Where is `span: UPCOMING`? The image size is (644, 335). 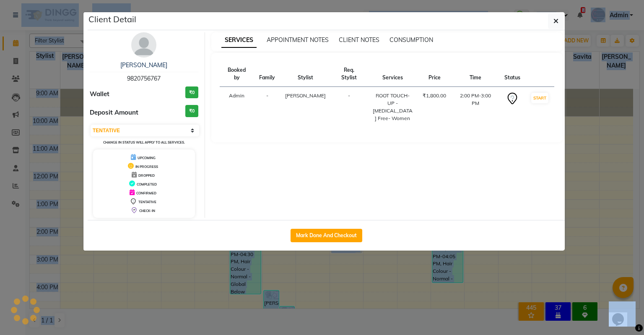
span: UPCOMING is located at coordinates (146, 158).